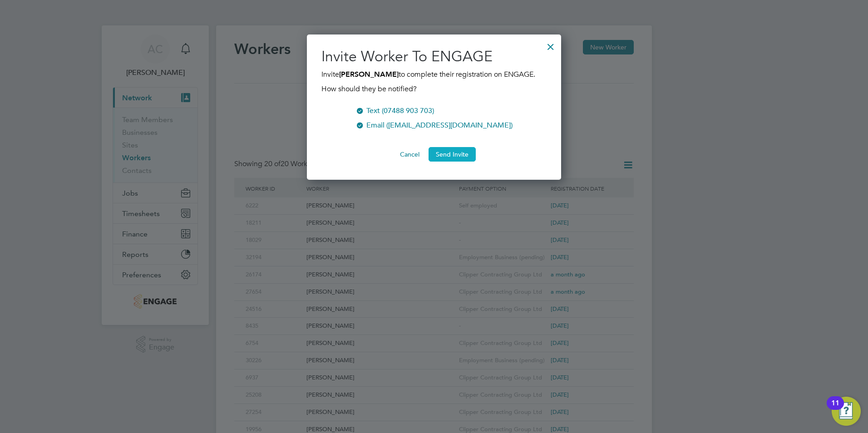  Describe the element at coordinates (400, 111) in the screenshot. I see `div: Text (07488 903 703)` at that location.